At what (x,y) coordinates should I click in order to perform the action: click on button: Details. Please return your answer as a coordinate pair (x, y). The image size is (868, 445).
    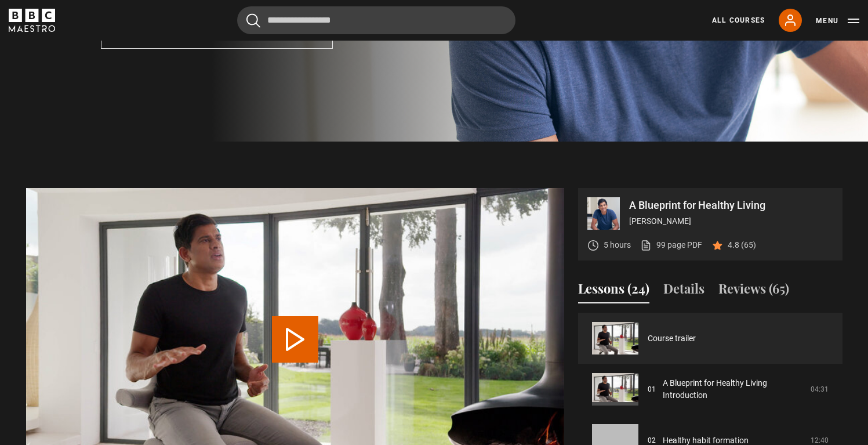
    Looking at the image, I should click on (684, 291).